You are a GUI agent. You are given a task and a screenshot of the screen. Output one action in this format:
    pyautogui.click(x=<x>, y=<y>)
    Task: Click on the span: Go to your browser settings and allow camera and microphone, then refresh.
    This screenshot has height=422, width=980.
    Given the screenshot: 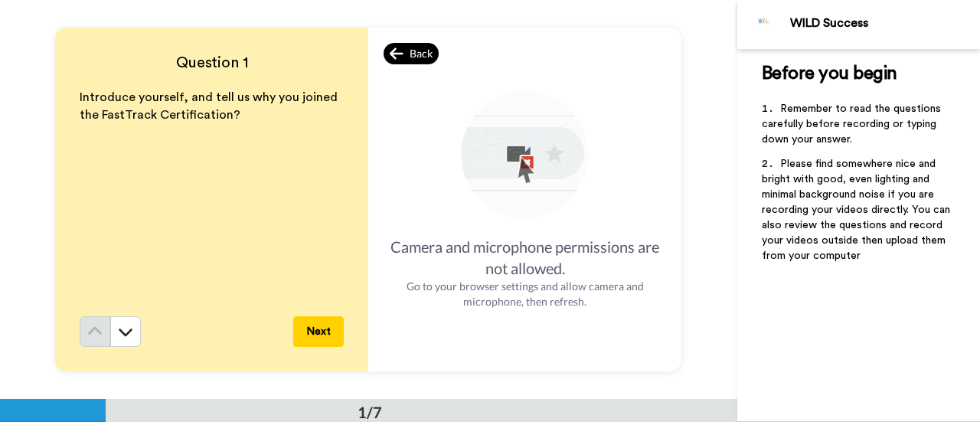 What is the action you would take?
    pyautogui.click(x=525, y=293)
    